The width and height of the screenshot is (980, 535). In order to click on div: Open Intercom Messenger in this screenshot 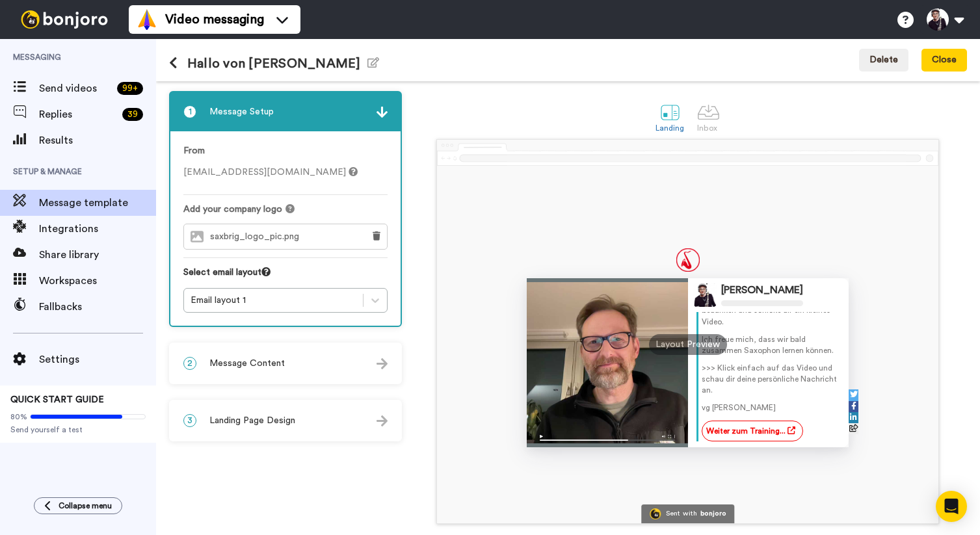, I will do `click(951, 506)`.